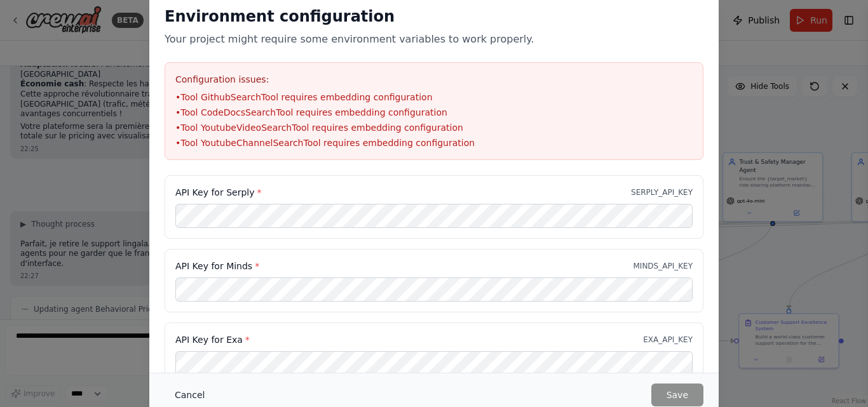  What do you see at coordinates (218, 267) in the screenshot?
I see `label: API Key for Minds` at bounding box center [218, 267].